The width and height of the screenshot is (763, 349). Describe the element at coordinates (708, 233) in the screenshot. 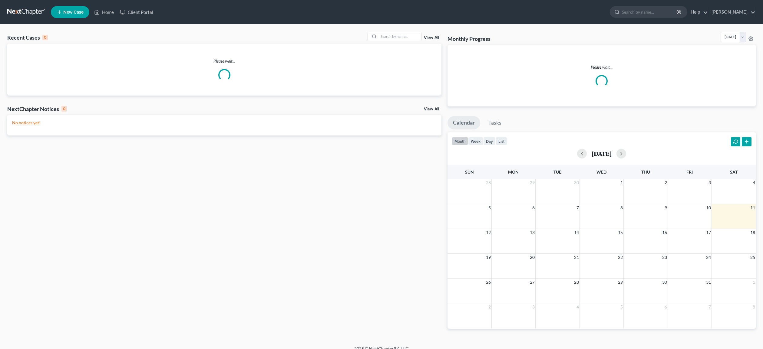

I see `span: 17` at that location.